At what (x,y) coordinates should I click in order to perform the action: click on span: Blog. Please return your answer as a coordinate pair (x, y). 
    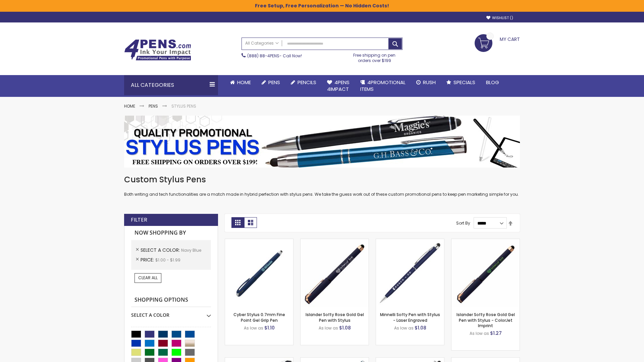
    Looking at the image, I should click on (492, 82).